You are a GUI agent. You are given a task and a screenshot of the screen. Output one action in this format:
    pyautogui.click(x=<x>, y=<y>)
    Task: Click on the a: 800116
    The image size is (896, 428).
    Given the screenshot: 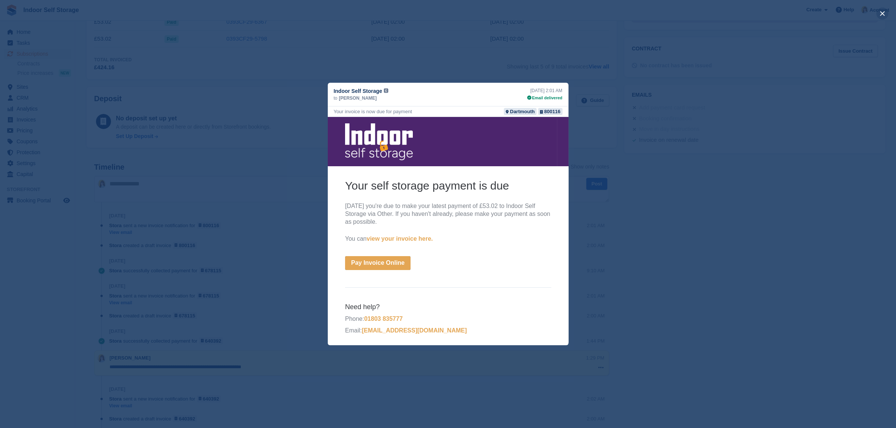 What is the action you would take?
    pyautogui.click(x=550, y=111)
    